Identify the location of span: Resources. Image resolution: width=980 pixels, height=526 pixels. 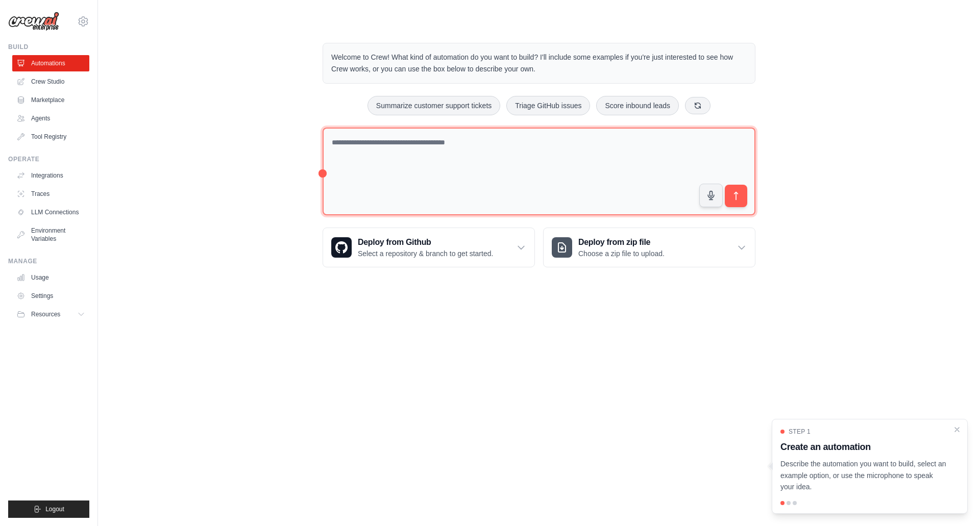
(45, 315).